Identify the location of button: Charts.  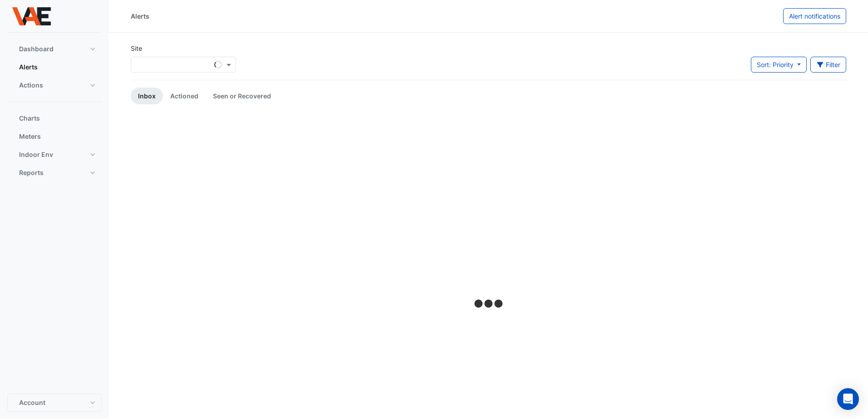
(54, 118).